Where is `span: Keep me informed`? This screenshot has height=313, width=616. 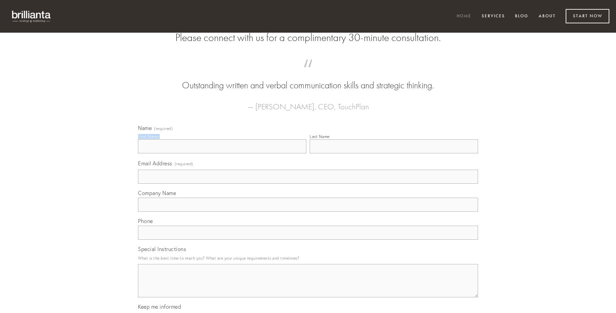
span: Keep me informed is located at coordinates (159, 307).